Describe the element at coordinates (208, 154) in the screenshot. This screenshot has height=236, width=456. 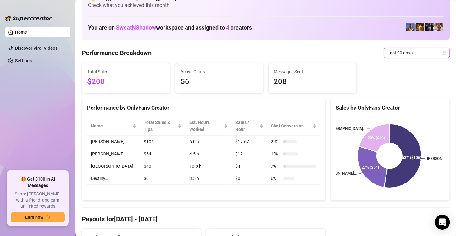
I see `td: 4.5 h` at that location.